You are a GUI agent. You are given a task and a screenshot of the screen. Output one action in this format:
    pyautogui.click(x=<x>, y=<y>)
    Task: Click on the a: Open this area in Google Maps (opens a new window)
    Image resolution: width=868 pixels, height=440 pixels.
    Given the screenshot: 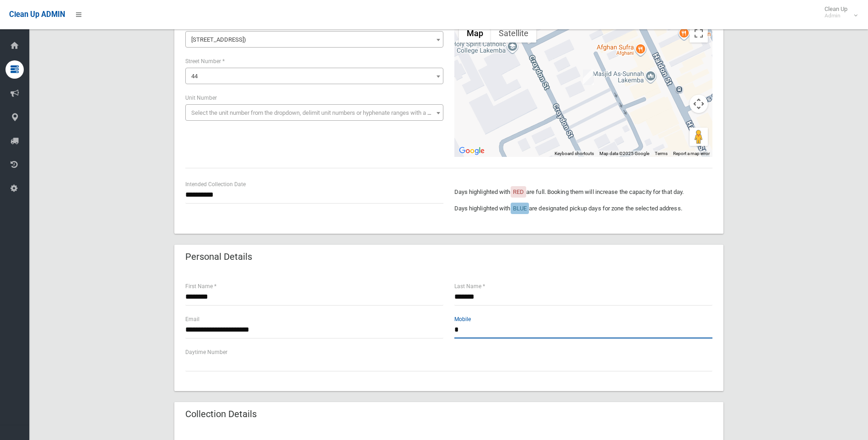 What is the action you would take?
    pyautogui.click(x=472, y=151)
    